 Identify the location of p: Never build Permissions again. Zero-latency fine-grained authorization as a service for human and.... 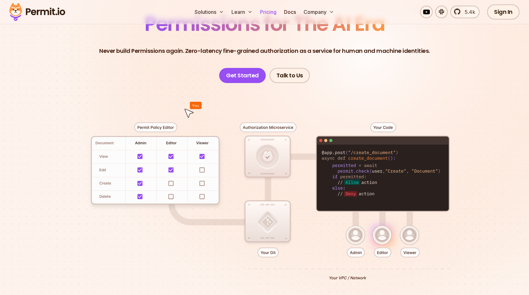
(264, 51).